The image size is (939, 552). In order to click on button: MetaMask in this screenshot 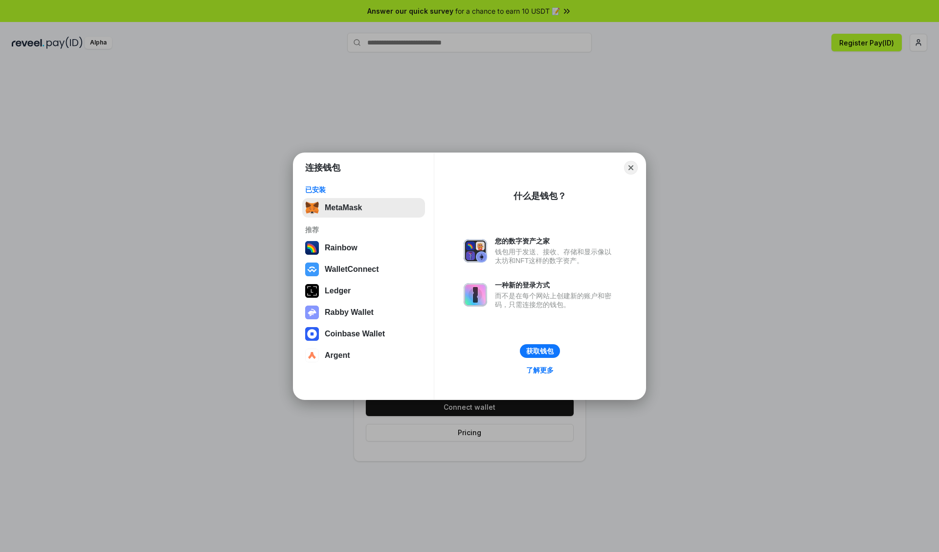, I will do `click(363, 208)`.